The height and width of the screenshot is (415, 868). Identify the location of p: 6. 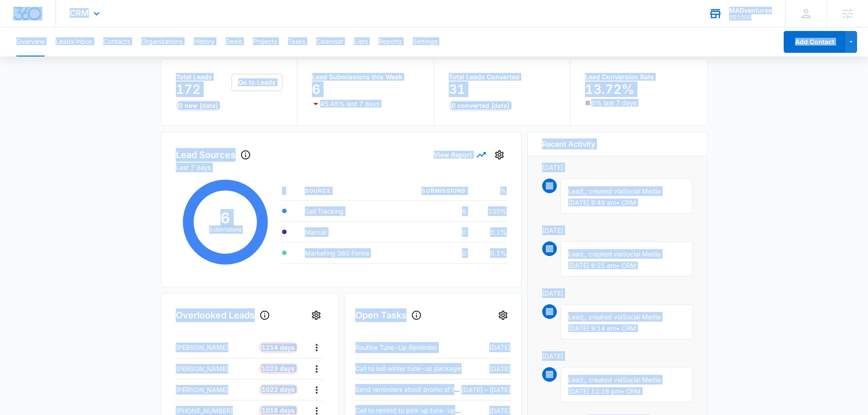
(316, 90).